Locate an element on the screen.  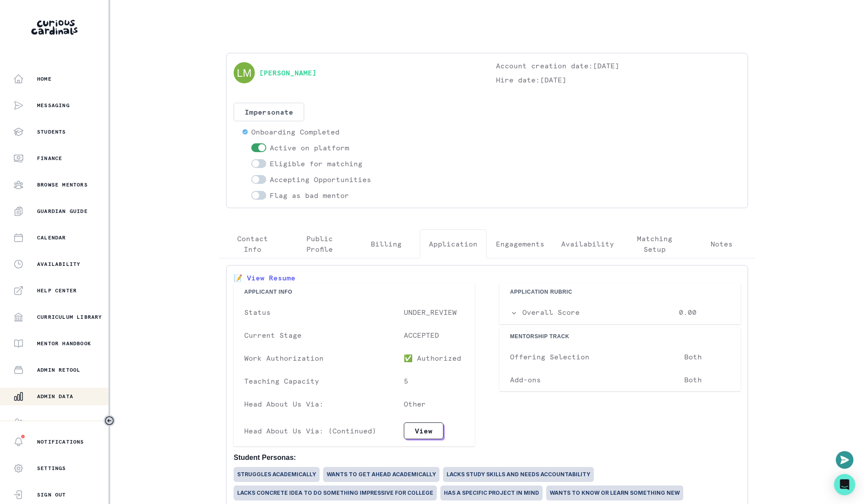
p: Students is located at coordinates (52, 132).